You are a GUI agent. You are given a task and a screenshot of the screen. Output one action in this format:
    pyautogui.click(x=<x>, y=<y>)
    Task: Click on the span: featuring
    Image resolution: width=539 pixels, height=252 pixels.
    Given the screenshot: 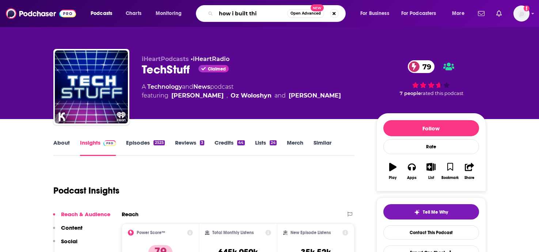 What is the action you would take?
    pyautogui.click(x=241, y=96)
    